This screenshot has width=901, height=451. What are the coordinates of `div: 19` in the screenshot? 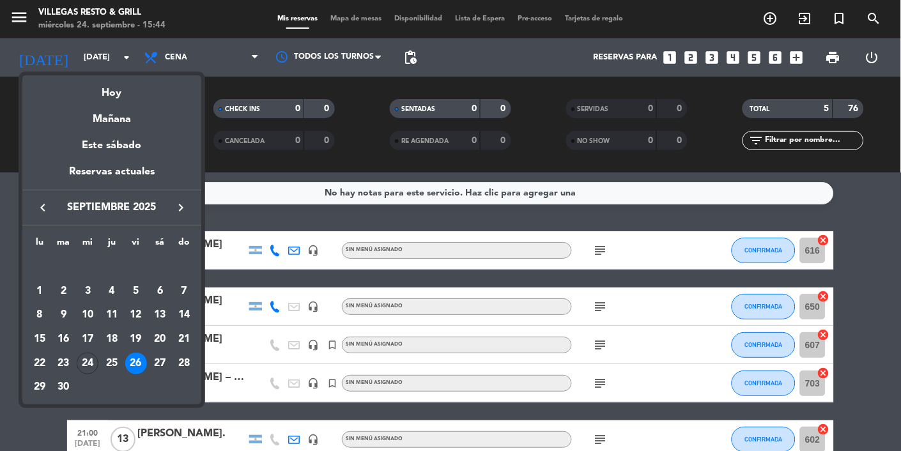 It's located at (136, 339).